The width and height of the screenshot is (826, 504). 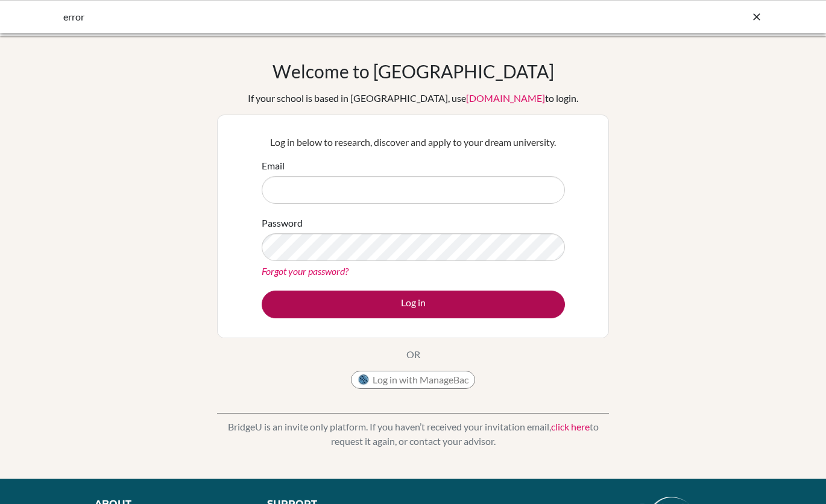 What do you see at coordinates (305, 271) in the screenshot?
I see `a: Forgot your password?` at bounding box center [305, 271].